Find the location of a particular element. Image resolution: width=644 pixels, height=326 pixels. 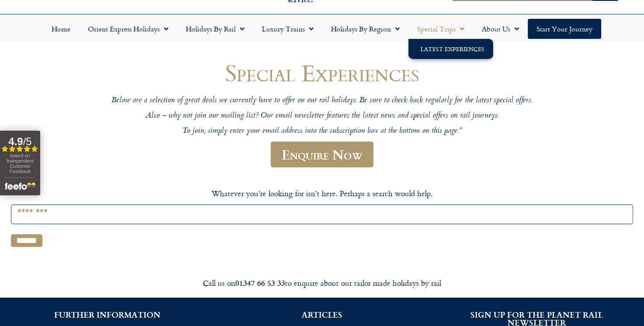

a: Home is located at coordinates (61, 29).